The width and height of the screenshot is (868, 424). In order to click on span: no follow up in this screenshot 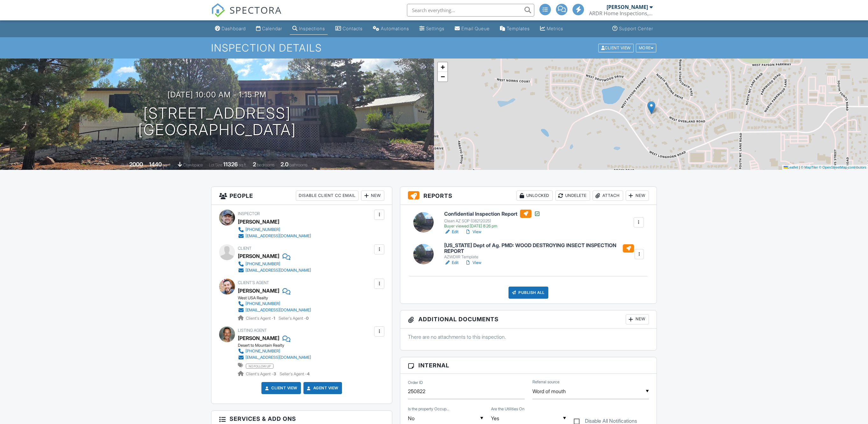, I will do `click(260, 366)`.